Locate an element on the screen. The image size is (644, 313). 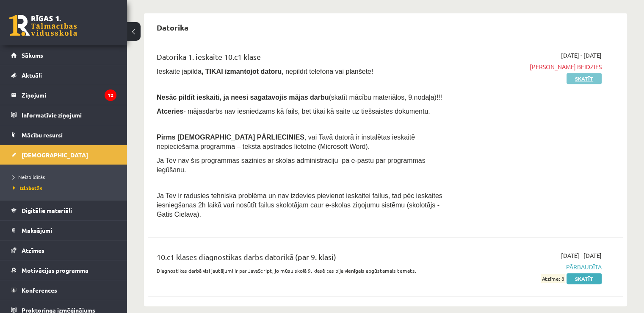
span: Neizpildītās is located at coordinates (29, 177).